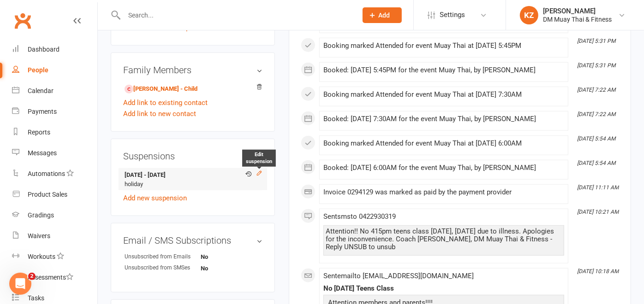  What do you see at coordinates (160, 114) in the screenshot?
I see `a: Add link to new contact` at bounding box center [160, 114].